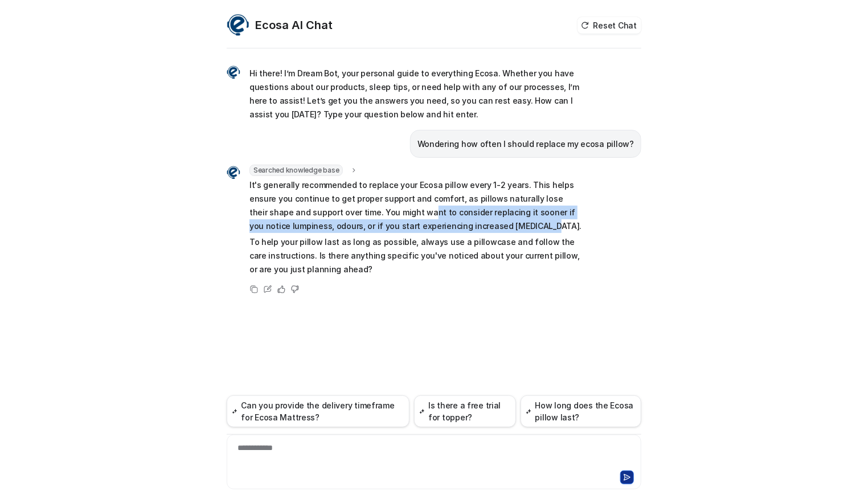 The width and height of the screenshot is (868, 503). I want to click on span: Searched knowledge base, so click(297, 170).